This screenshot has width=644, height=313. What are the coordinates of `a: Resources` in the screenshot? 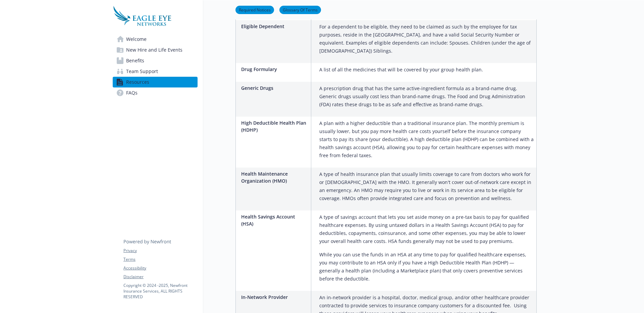 It's located at (155, 83).